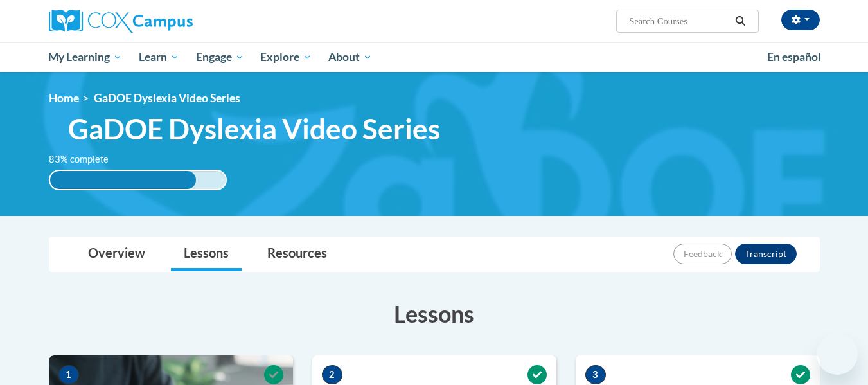  Describe the element at coordinates (679, 21) in the screenshot. I see `input: Search Courses` at that location.